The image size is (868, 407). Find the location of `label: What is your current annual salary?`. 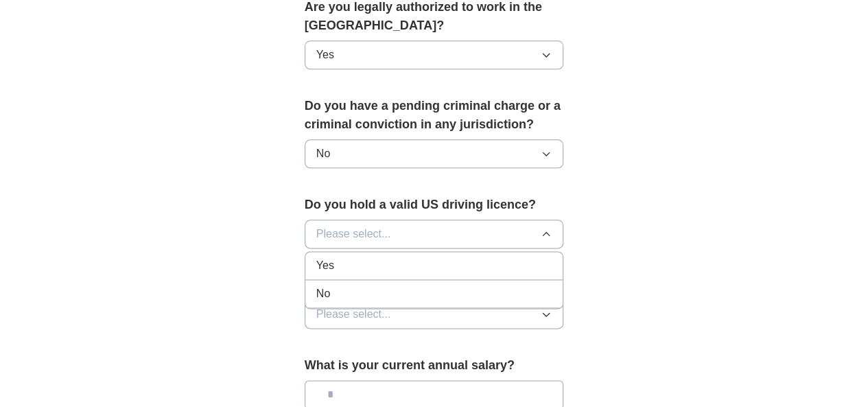

label: What is your current annual salary? is located at coordinates (434, 365).